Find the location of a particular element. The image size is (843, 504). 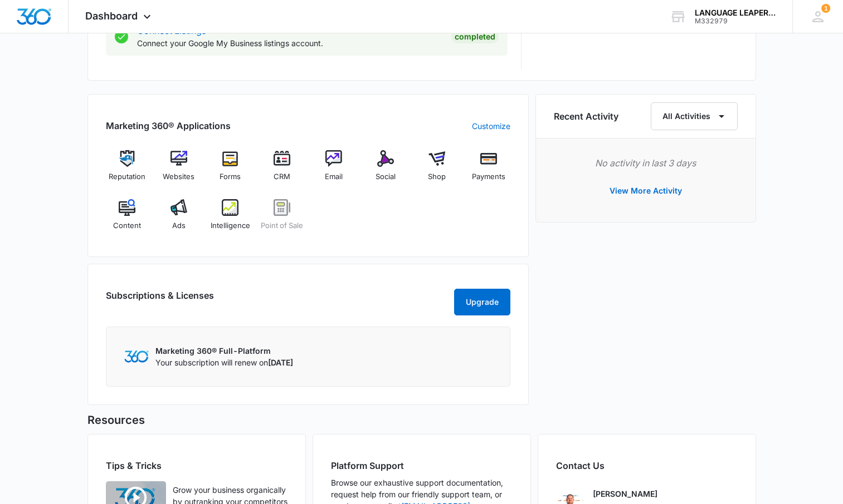

h5: Resources is located at coordinates (422, 420).